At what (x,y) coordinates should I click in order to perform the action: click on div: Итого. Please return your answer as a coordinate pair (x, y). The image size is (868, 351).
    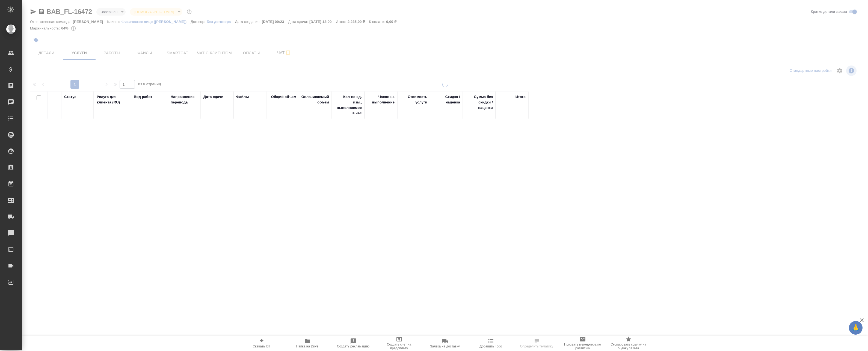
    Looking at the image, I should click on (521, 97).